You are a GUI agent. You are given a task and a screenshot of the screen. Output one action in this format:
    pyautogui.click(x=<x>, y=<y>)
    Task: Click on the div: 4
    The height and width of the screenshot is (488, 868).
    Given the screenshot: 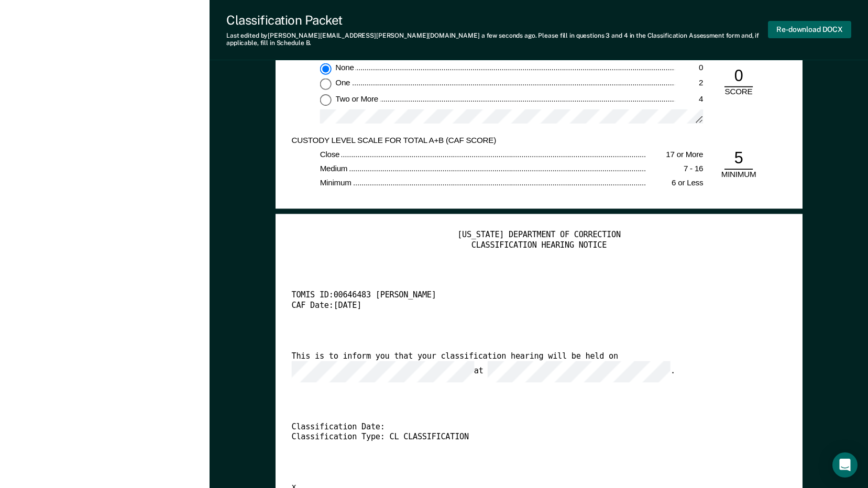 What is the action you would take?
    pyautogui.click(x=689, y=99)
    